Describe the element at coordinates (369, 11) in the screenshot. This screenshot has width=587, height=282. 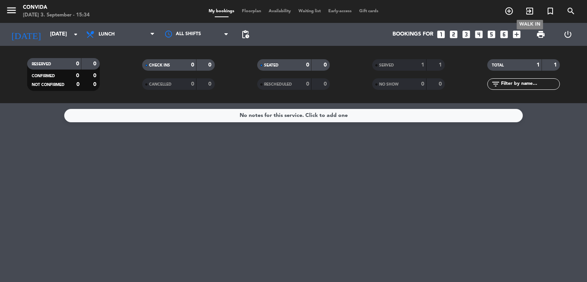
I see `span: Gift cards` at that location.